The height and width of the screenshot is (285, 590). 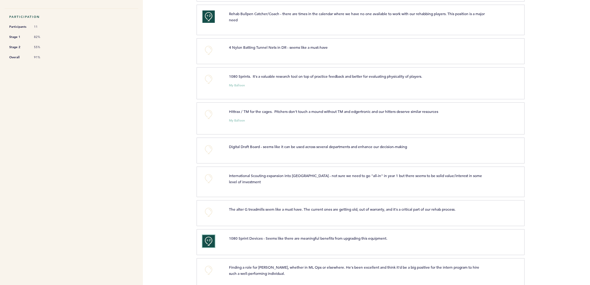 What do you see at coordinates (19, 37) in the screenshot?
I see `span: Stage 1` at bounding box center [19, 37].